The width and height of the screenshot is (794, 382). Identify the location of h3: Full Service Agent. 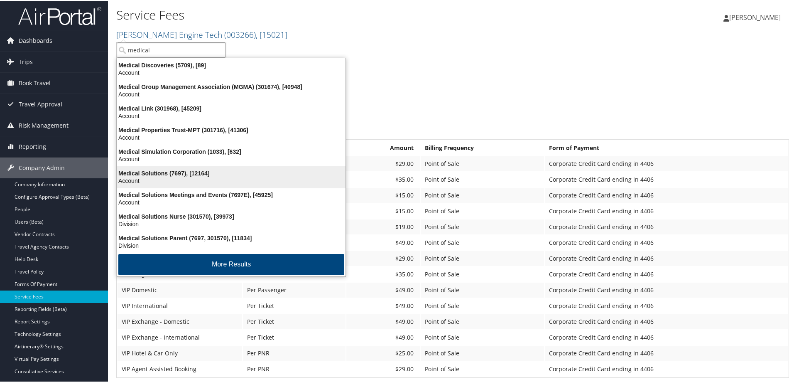
(453, 129).